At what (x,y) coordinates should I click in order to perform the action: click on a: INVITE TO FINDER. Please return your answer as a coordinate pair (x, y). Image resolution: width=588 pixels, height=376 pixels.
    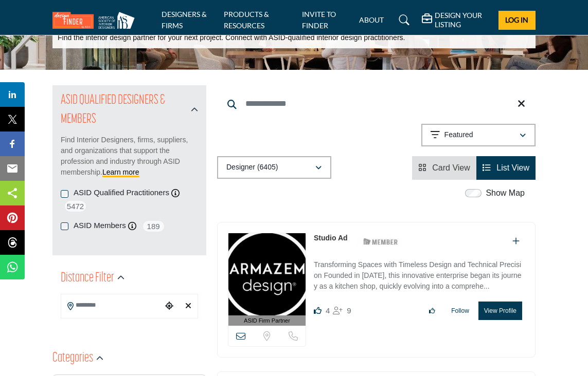
    Looking at the image, I should click on (319, 20).